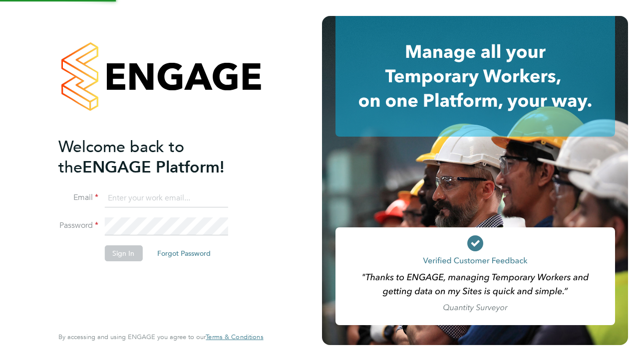 The height and width of the screenshot is (361, 644). Describe the element at coordinates (79, 225) in the screenshot. I see `label: Password` at that location.